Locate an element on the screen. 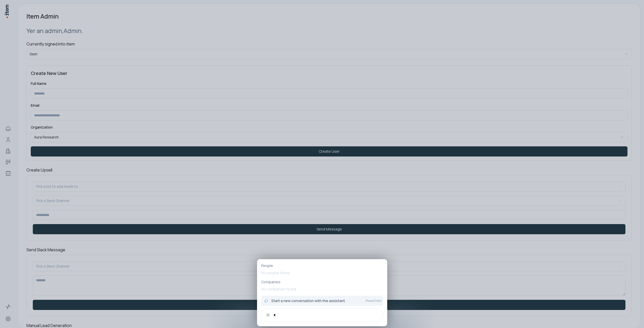  div: PeopleNo people foundCompaniesNo companies foundStart a new conversation with the assistantPress ... is located at coordinates (322, 293).